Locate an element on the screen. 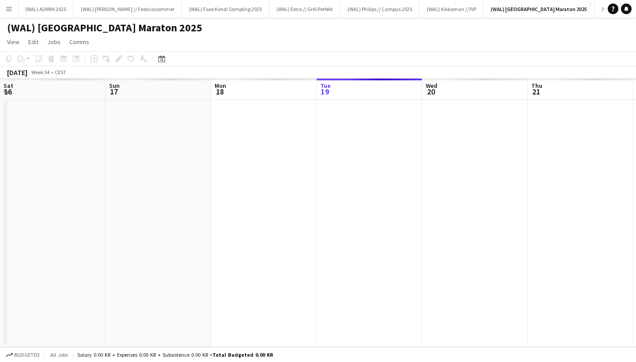 The width and height of the screenshot is (636, 362). button: (WAL) Faxe Kondi Sampling 2025 is located at coordinates (226, 9).